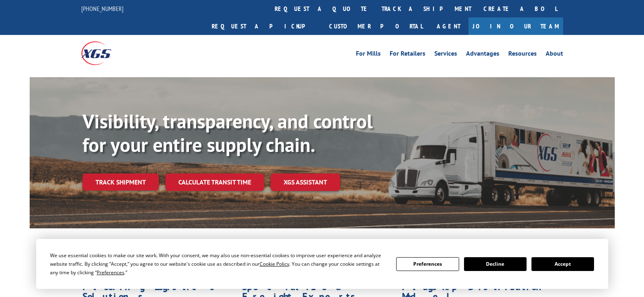 Image resolution: width=644 pixels, height=297 pixels. Describe the element at coordinates (445, 55) in the screenshot. I see `a: Services` at that location.